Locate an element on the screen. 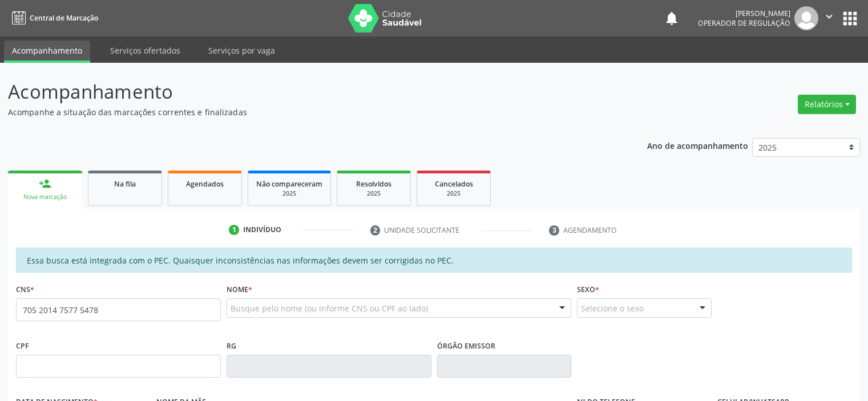 This screenshot has height=401, width=868. span: Agendados is located at coordinates (205, 184).